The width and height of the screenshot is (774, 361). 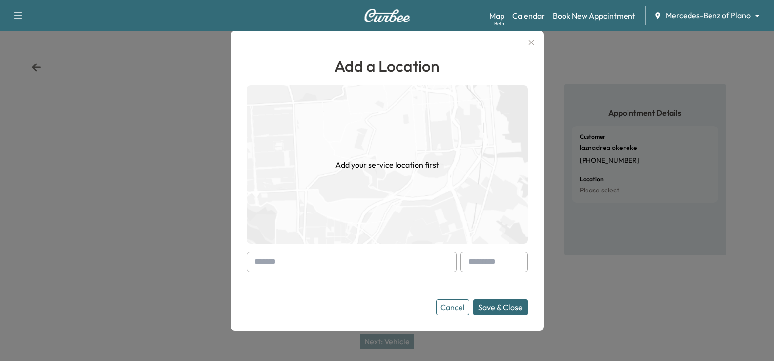 What do you see at coordinates (594, 16) in the screenshot?
I see `a: Book New Appointment` at bounding box center [594, 16].